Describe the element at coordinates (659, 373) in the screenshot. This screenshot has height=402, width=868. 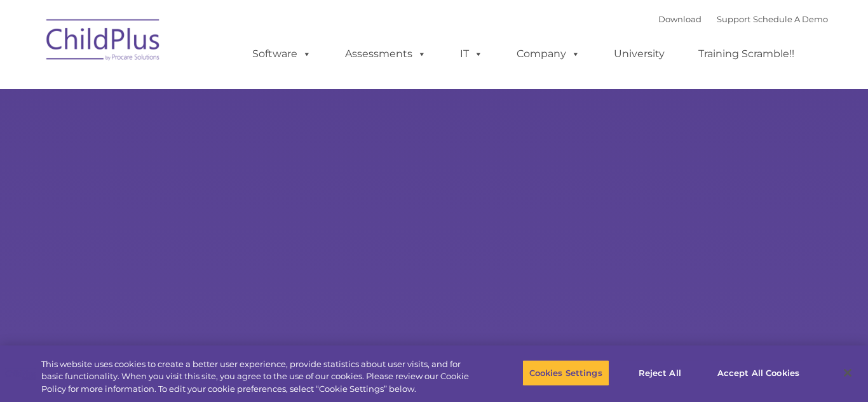
I see `button: Reject All` at that location.